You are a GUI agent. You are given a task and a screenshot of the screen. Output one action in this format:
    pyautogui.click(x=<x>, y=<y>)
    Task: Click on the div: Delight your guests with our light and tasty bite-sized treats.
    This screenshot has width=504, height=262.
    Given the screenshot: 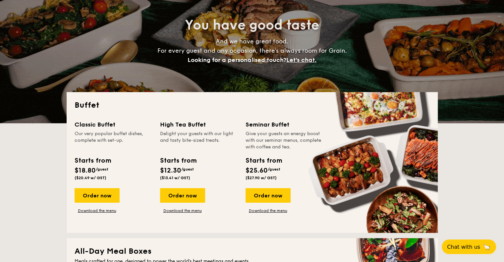 What is the action you would take?
    pyautogui.click(x=199, y=140)
    